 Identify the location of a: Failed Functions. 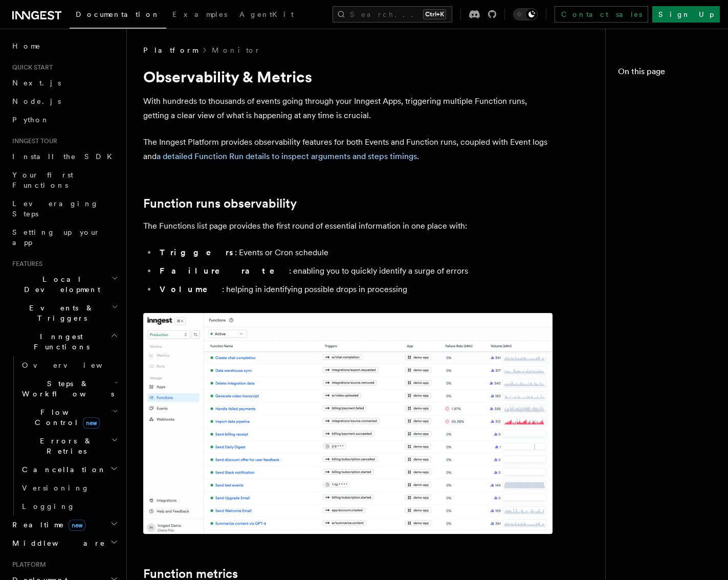
(673, 211).